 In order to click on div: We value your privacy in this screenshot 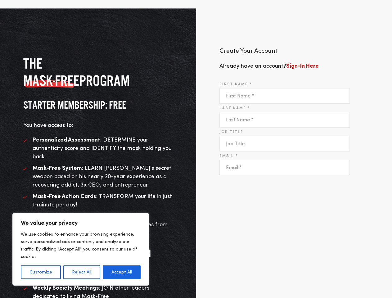, I will do `click(81, 249)`.